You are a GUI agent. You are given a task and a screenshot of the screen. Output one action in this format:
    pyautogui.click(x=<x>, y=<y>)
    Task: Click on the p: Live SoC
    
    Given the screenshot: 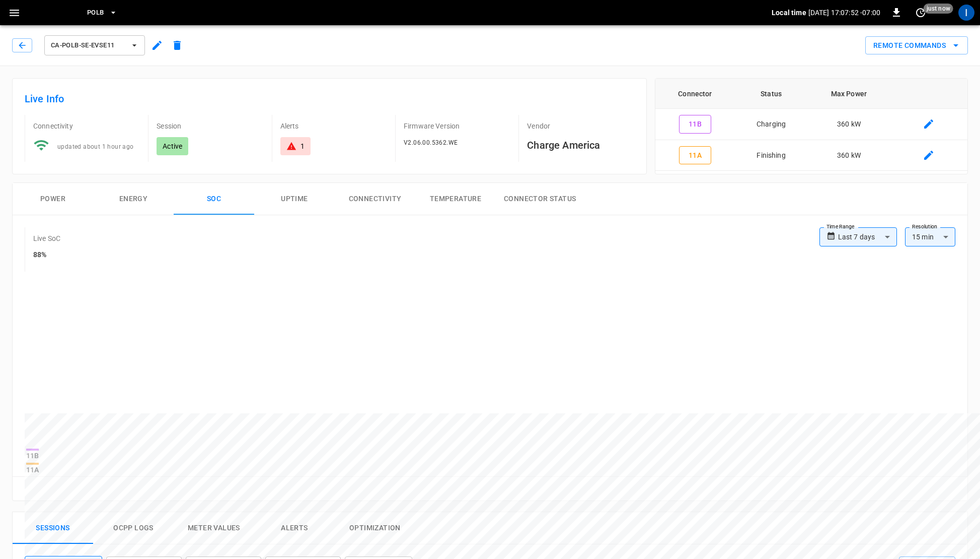 What is the action you would take?
    pyautogui.click(x=47, y=238)
    